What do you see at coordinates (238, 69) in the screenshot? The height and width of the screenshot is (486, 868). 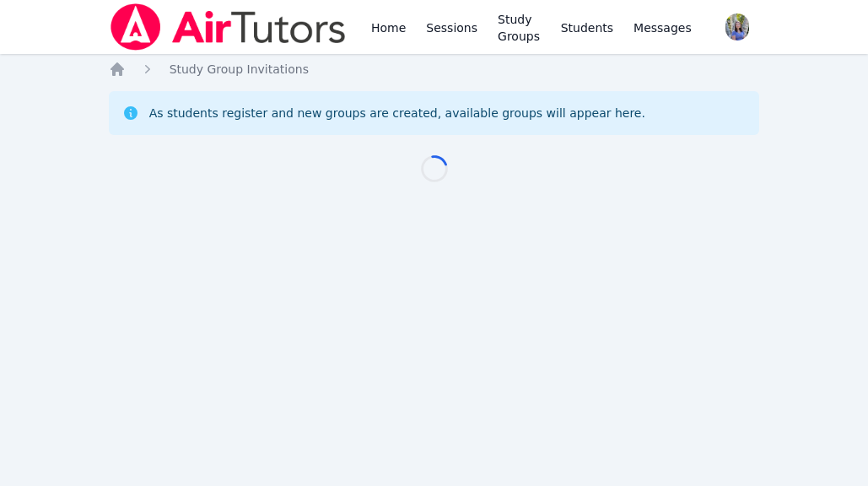 I see `a: Study Group Invitations` at bounding box center [238, 69].